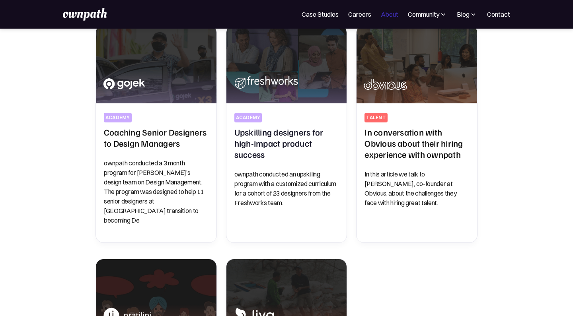 Image resolution: width=573 pixels, height=316 pixels. What do you see at coordinates (359, 14) in the screenshot?
I see `a: Careers` at bounding box center [359, 14].